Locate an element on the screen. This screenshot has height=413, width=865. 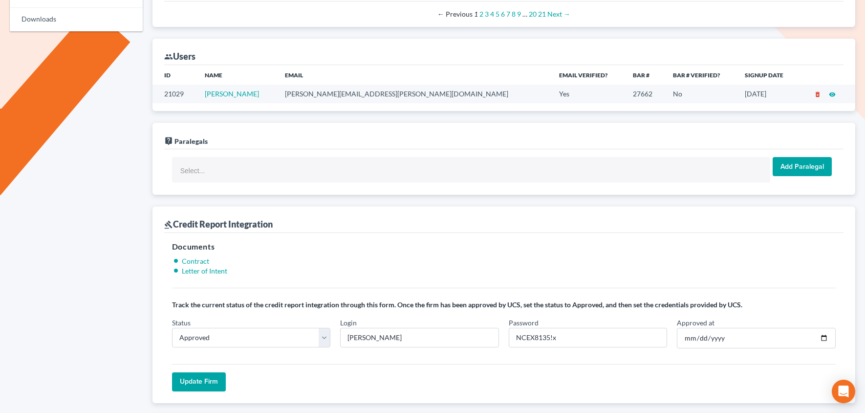
div: Open Intercom Messenger is located at coordinates (844, 391).